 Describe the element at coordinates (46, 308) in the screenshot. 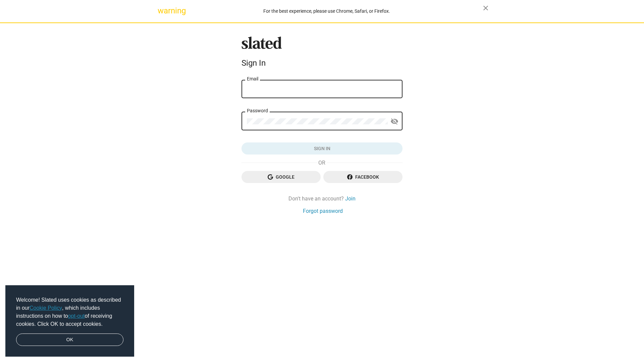

I see `a: Cookie Policy` at that location.